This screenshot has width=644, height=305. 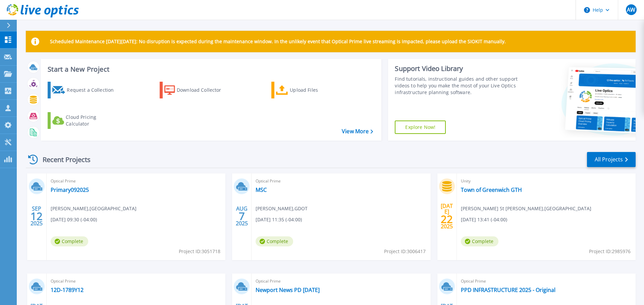 I want to click on a: Upload Files, so click(x=309, y=90).